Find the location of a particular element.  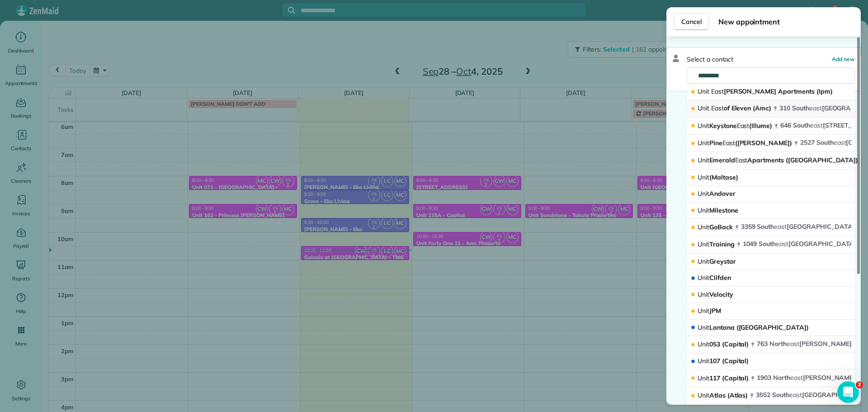

button: UnitVelocity is located at coordinates (771, 294).